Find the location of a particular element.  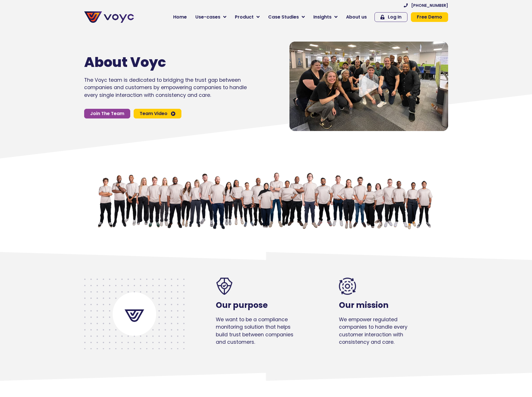

span: Team Video is located at coordinates (154, 114).